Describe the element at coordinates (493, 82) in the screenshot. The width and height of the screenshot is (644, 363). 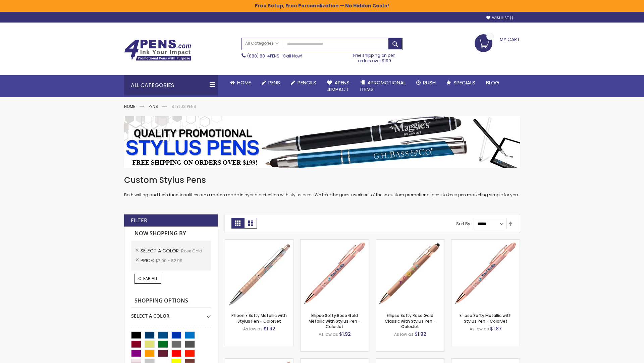
I see `a: Blog` at that location.